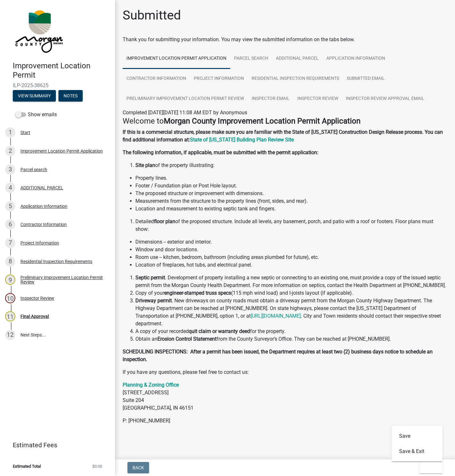 This screenshot has width=455, height=476. What do you see at coordinates (151, 385) in the screenshot?
I see `strong: Planning & Zoning Office` at bounding box center [151, 385].